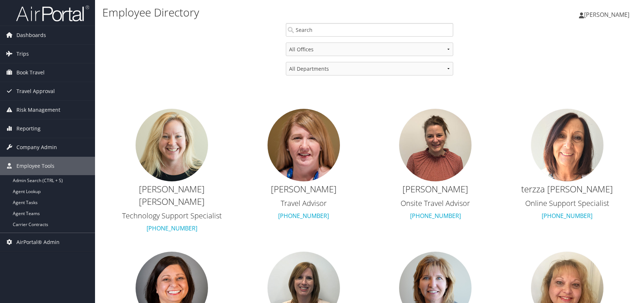  Describe the element at coordinates (53, 13) in the screenshot. I see `img: airportal-logo.png` at that location.